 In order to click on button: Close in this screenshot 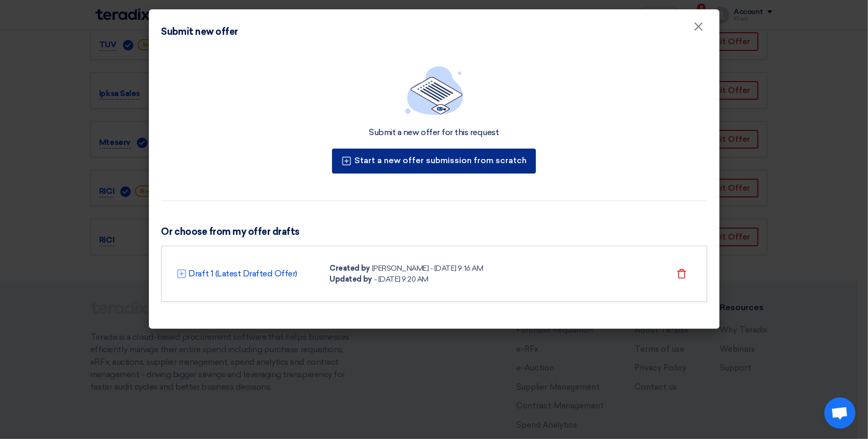, I will do `click(699, 27)`.